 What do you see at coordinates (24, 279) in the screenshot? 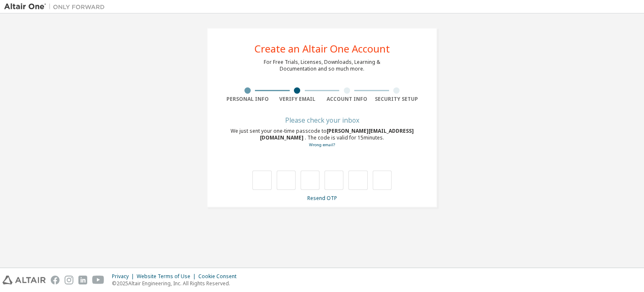
I see `img: altair_logo.svg` at bounding box center [24, 279].